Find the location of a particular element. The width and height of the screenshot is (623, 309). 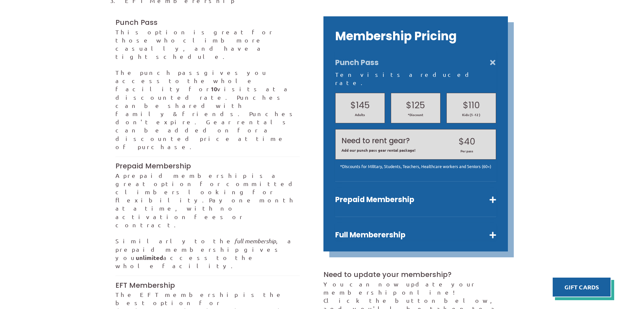

h3: EFT Membership is located at coordinates (208, 285).